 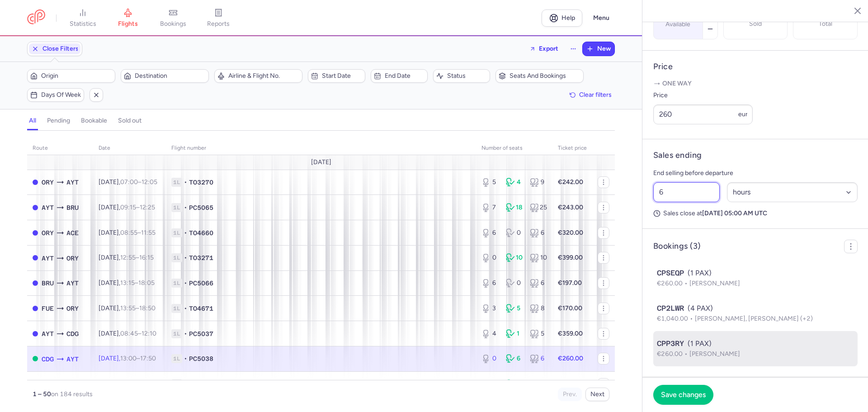 What do you see at coordinates (569, 283) in the screenshot?
I see `strong: €197.00` at bounding box center [569, 283].